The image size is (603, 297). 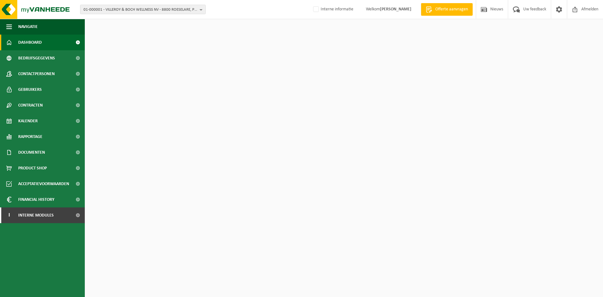 What do you see at coordinates (30, 90) in the screenshot?
I see `span: Gebruikers` at bounding box center [30, 90].